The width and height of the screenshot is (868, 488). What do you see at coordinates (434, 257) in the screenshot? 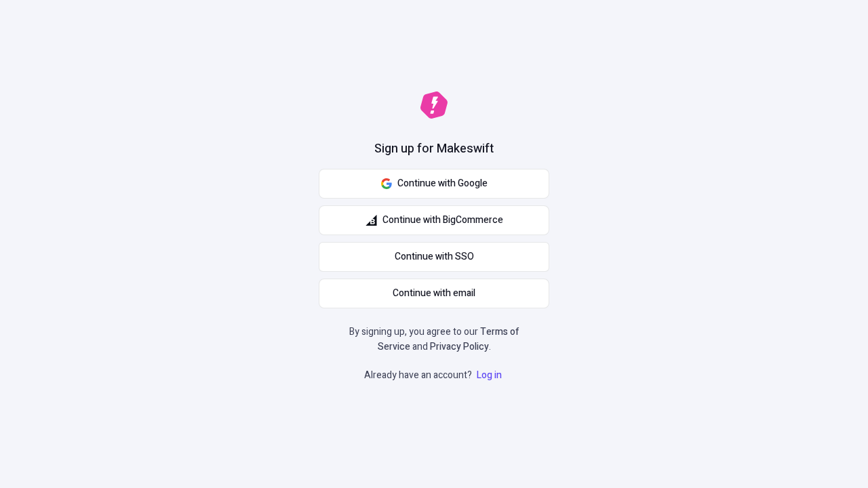
I see `a: Continue with SSO` at bounding box center [434, 257].